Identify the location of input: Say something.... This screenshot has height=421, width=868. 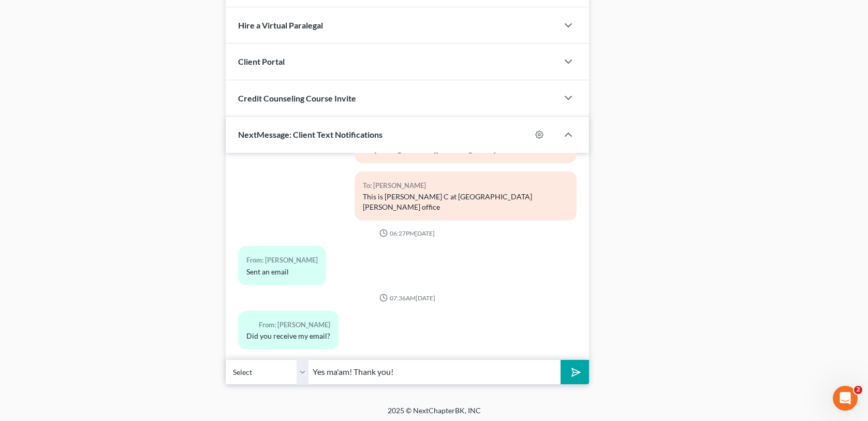
(434, 372).